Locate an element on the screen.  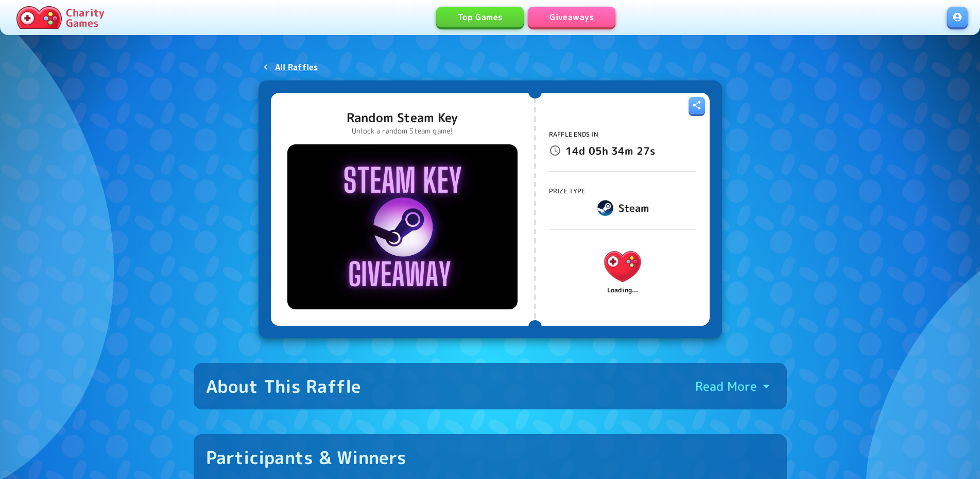
a: Giveaways is located at coordinates (572, 17).